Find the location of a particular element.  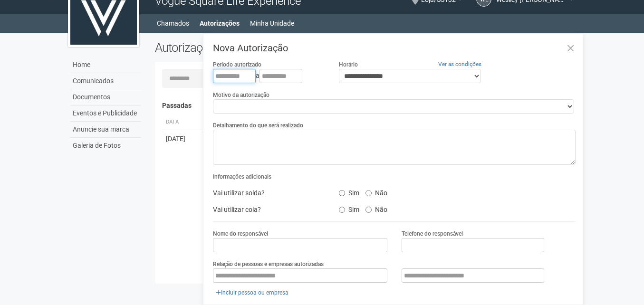

label: Horário is located at coordinates (349, 65).